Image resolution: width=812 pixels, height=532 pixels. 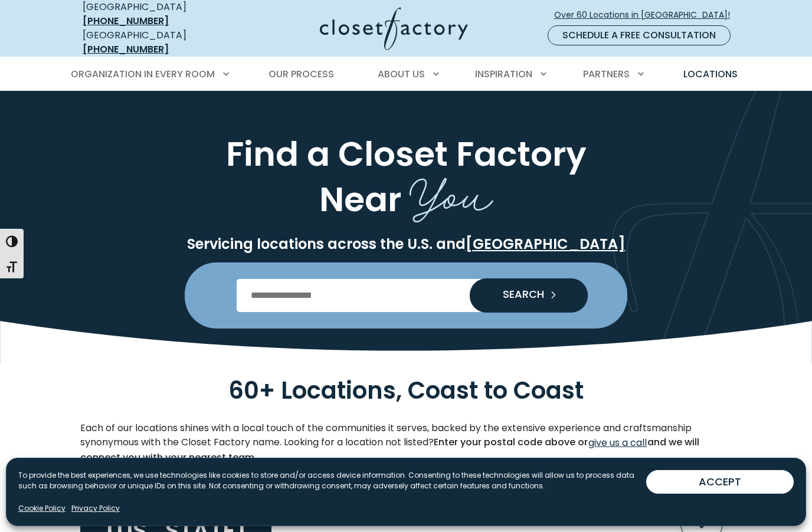 I want to click on button: Search our Nationwide Locations, so click(x=528, y=296).